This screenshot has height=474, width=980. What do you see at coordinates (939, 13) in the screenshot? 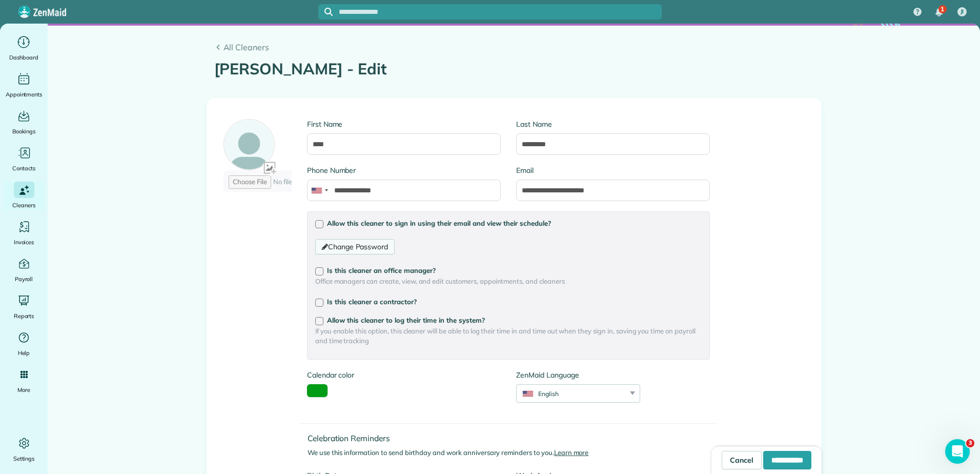
I see `div: 1 unread notifications` at bounding box center [939, 13].